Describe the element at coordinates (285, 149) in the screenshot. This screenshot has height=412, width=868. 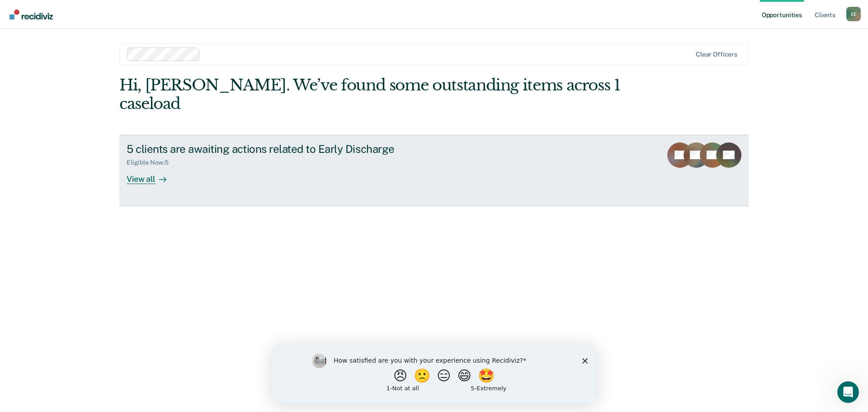
I see `div: 5 clients are awaiting actions related to Early Discharge` at that location.